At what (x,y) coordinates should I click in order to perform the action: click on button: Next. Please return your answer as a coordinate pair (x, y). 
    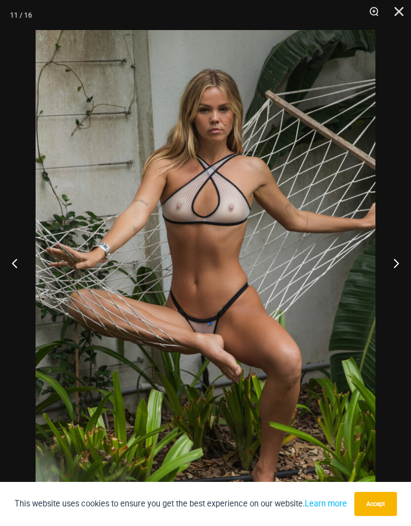
    Looking at the image, I should click on (392, 263).